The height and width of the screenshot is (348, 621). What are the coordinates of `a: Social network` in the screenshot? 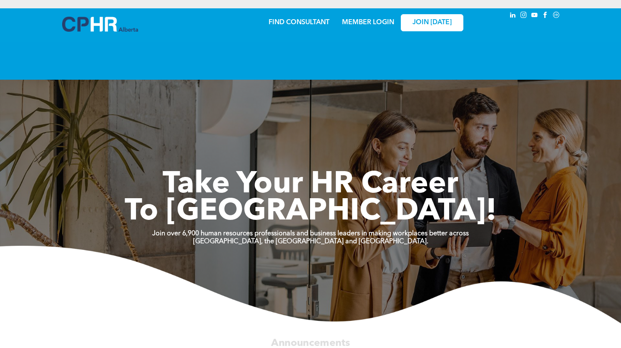 It's located at (556, 16).